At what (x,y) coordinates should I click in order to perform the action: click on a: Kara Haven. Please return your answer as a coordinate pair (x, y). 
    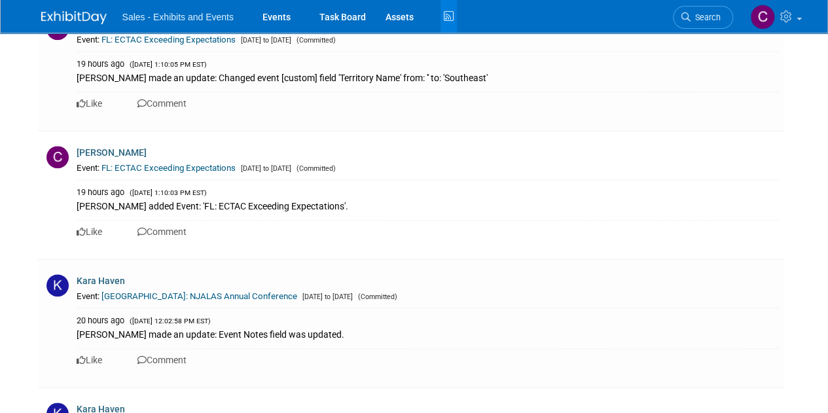
    Looking at the image, I should click on (101, 281).